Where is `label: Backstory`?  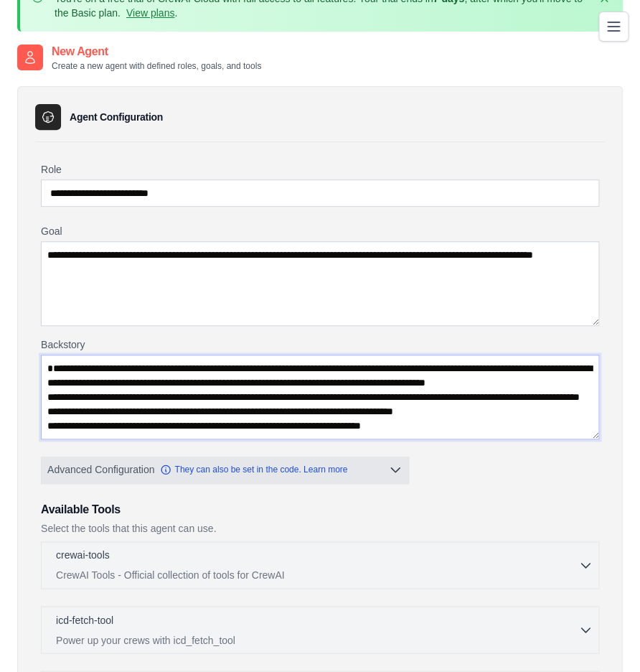
label: Backstory is located at coordinates (320, 344).